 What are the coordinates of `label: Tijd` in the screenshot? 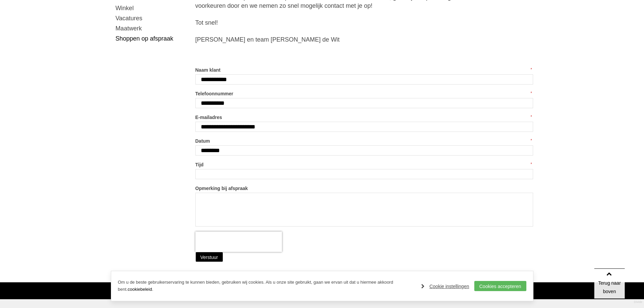 It's located at (364, 164).